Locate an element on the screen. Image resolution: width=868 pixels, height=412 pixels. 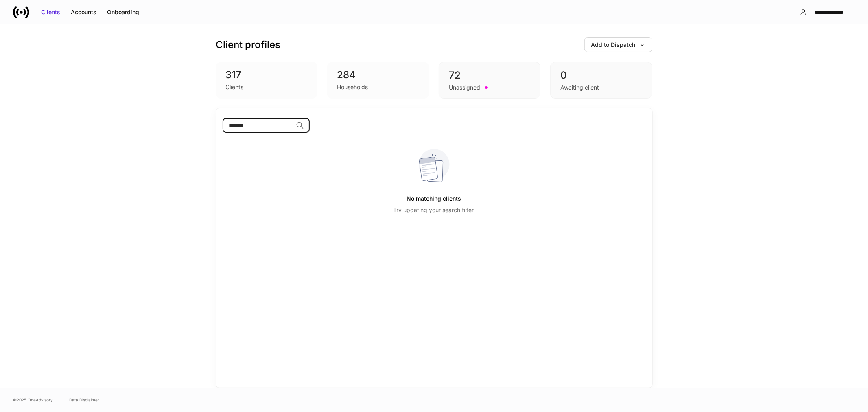
div: Add to Dispatch is located at coordinates (614, 45).